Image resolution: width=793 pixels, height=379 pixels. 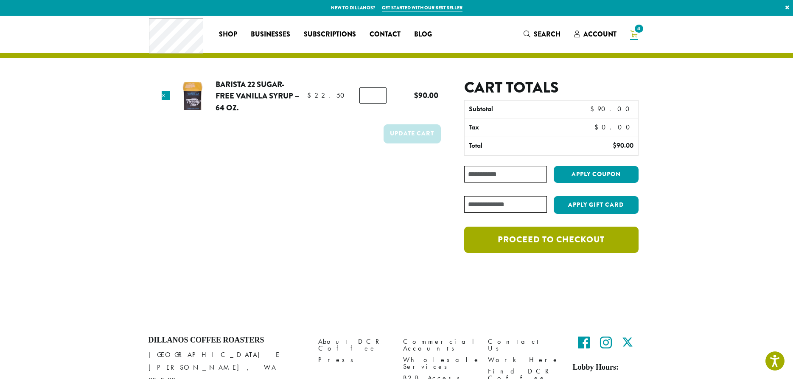 What do you see at coordinates (524, 345) in the screenshot?
I see `a: Contact Us` at bounding box center [524, 345].